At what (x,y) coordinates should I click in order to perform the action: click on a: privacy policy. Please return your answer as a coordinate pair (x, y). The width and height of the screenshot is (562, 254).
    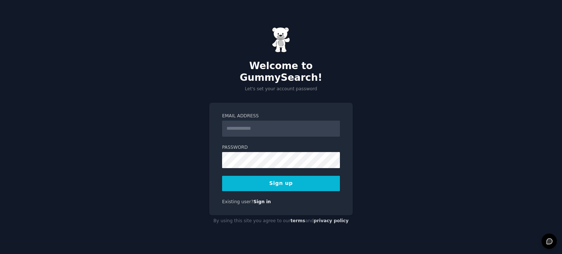
    Looking at the image, I should click on (331, 221).